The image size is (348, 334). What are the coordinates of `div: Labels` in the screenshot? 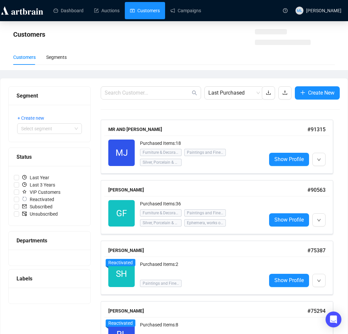 It's located at (50, 278).